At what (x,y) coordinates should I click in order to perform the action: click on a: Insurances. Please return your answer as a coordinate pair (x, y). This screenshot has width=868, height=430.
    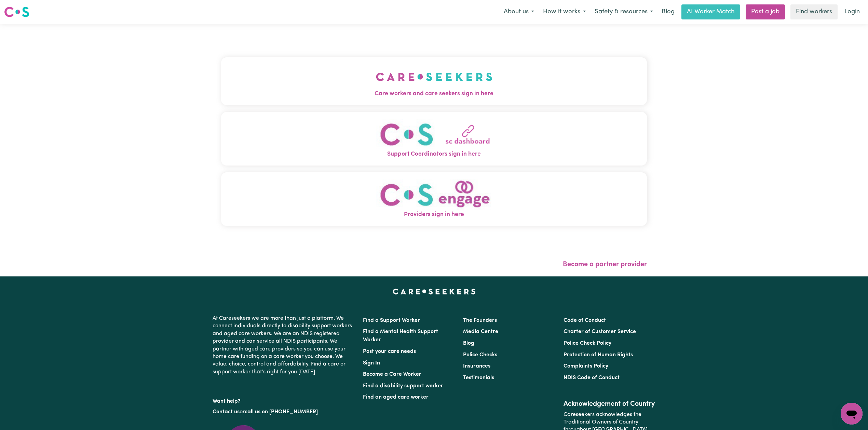
    Looking at the image, I should click on (476, 367).